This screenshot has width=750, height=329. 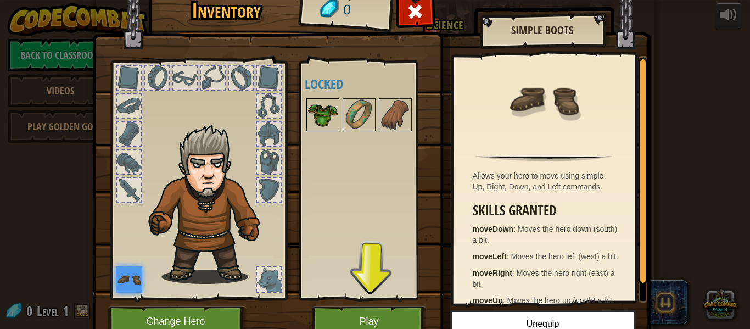 I want to click on h2: Simple Boots, so click(x=542, y=30).